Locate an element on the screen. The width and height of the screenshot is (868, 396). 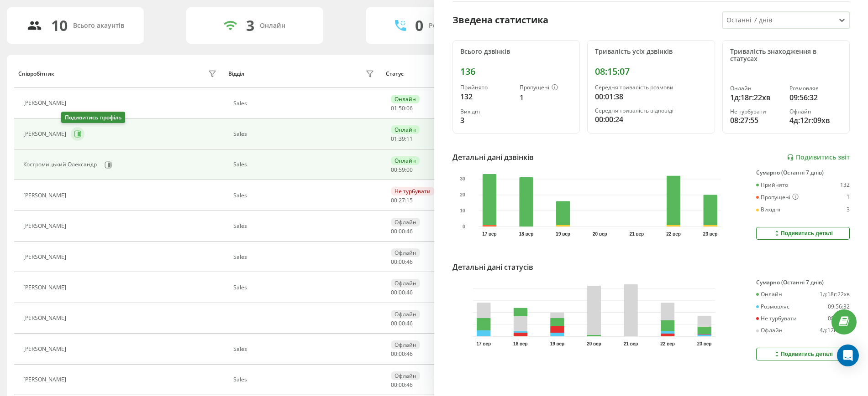
div: Середня тривалість розмови is located at coordinates (651, 88).